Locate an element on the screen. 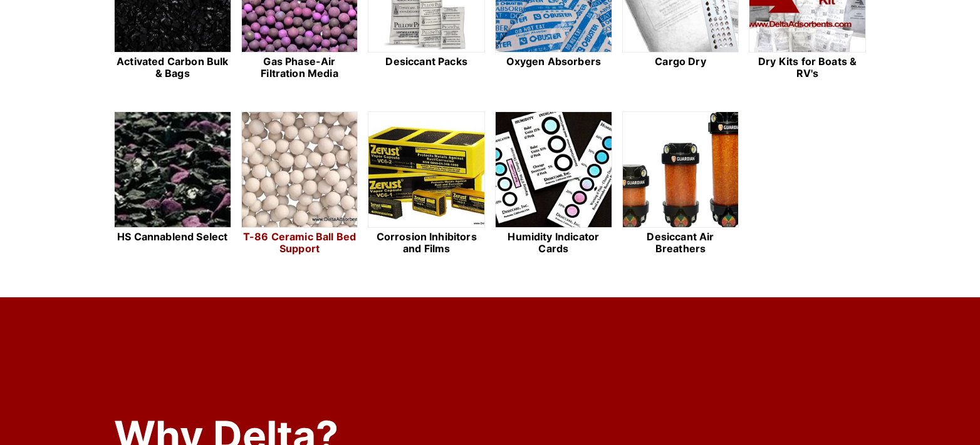  h2: Cargo Dry is located at coordinates (681, 61).